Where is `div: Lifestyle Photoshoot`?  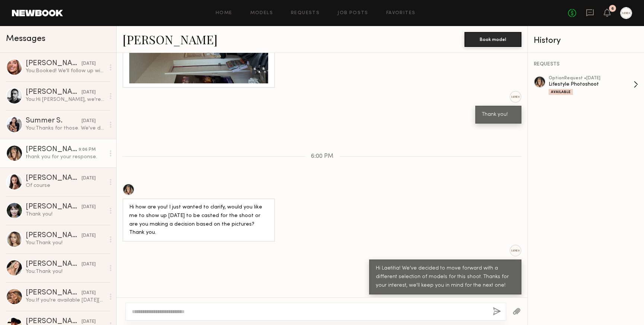 div: Lifestyle Photoshoot is located at coordinates (591, 84).